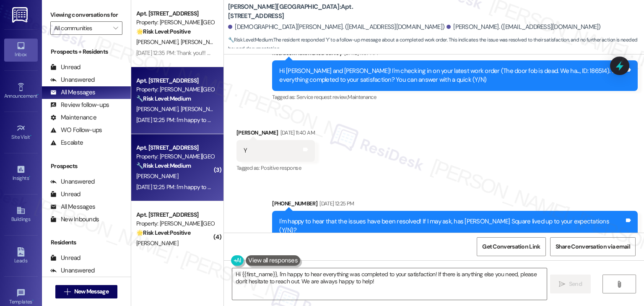 The image size is (644, 306). What do you see at coordinates (82, 28) in the screenshot?
I see `input: All communities` at bounding box center [82, 28].